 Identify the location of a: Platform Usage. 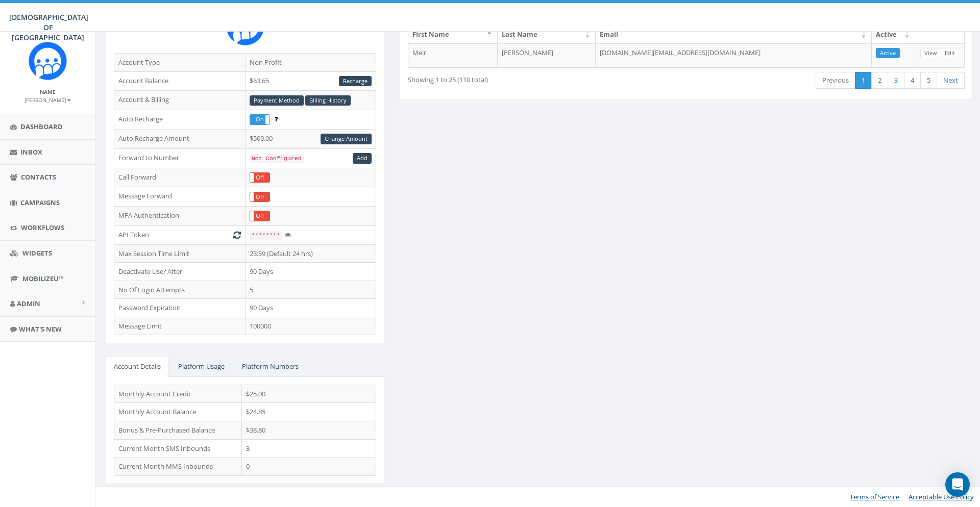
(201, 366).